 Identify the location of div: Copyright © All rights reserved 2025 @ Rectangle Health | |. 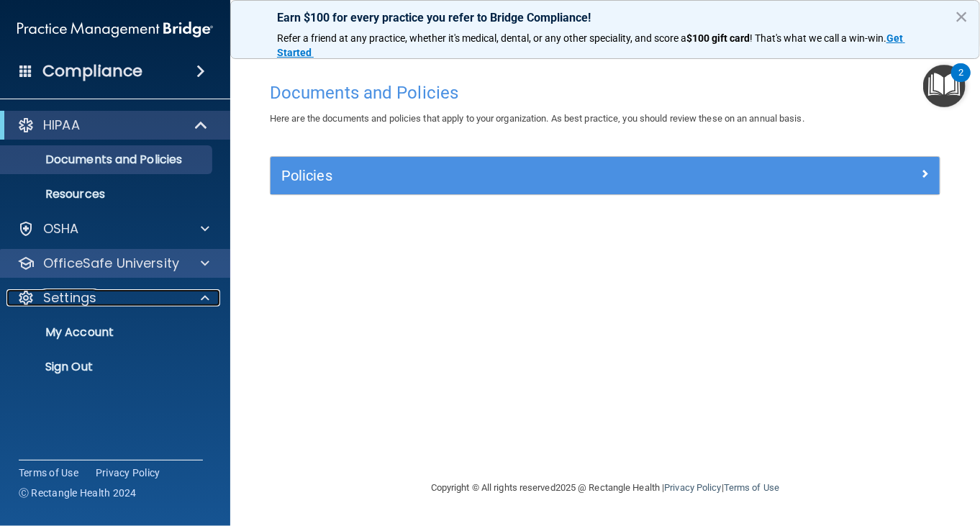
(605, 488).